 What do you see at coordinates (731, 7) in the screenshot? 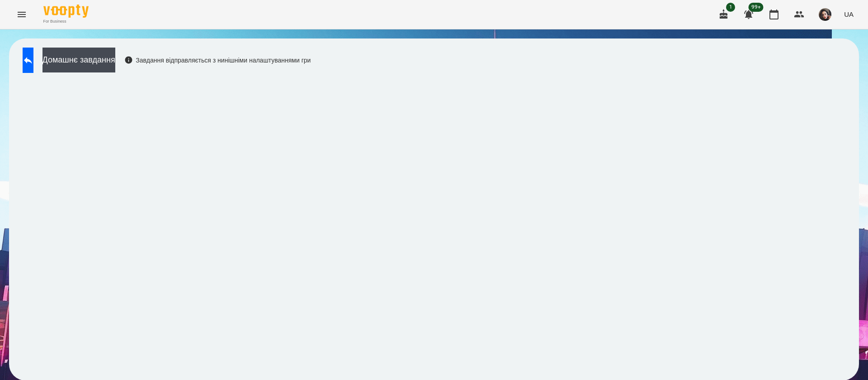
I see `span: 1` at bounding box center [731, 7].